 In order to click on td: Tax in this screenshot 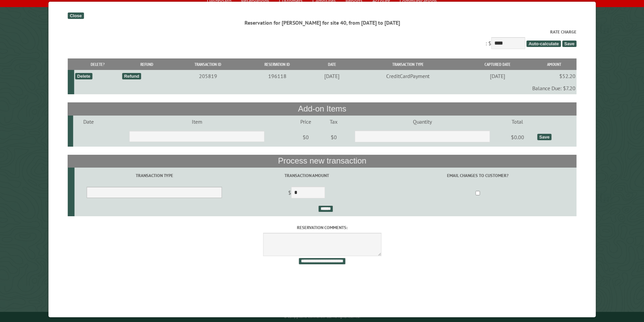, I will do `click(334, 122)`.